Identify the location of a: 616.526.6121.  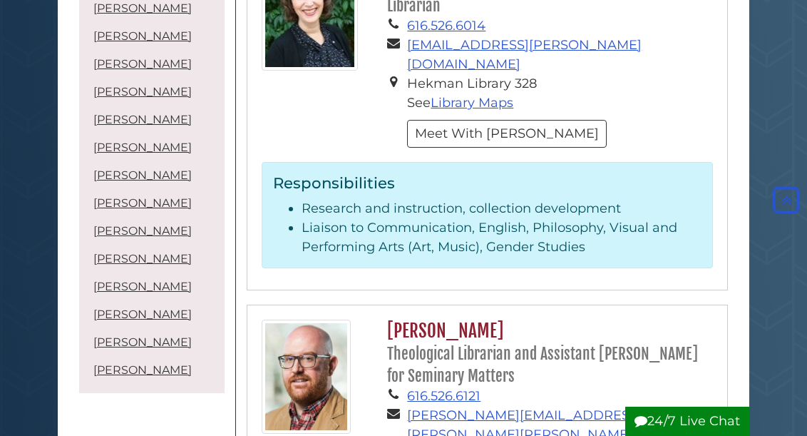
(444, 396).